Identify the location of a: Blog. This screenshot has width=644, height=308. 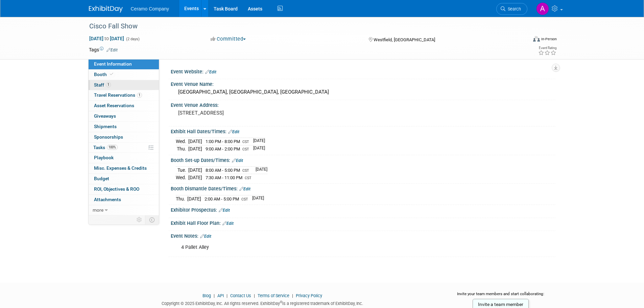
(207, 295).